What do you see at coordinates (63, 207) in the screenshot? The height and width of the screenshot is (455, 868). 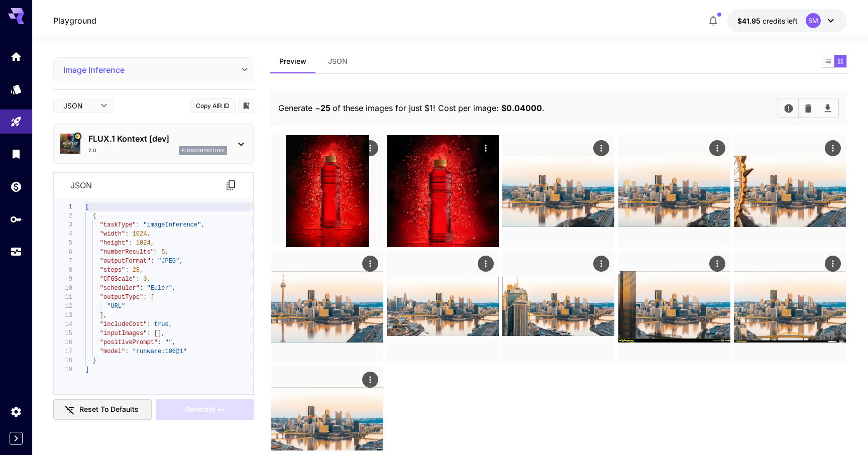 I see `div: 1` at bounding box center [63, 207].